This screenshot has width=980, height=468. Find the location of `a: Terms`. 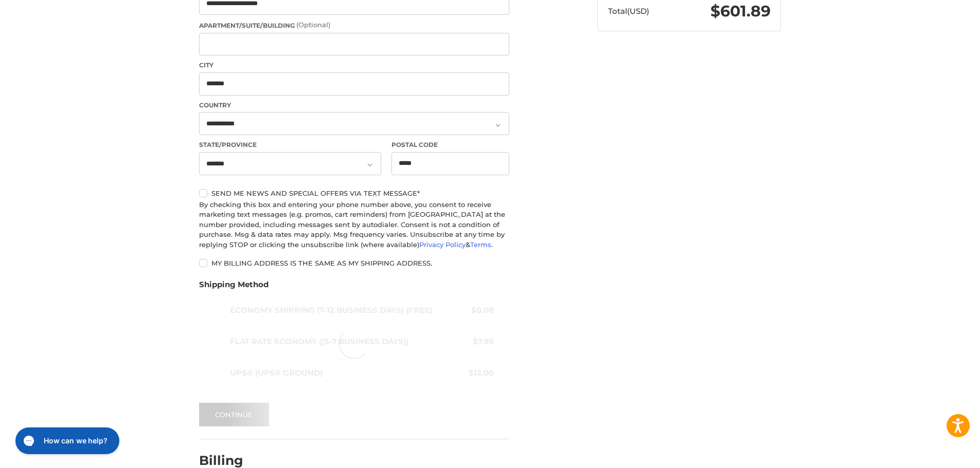

a: Terms is located at coordinates (480, 244).